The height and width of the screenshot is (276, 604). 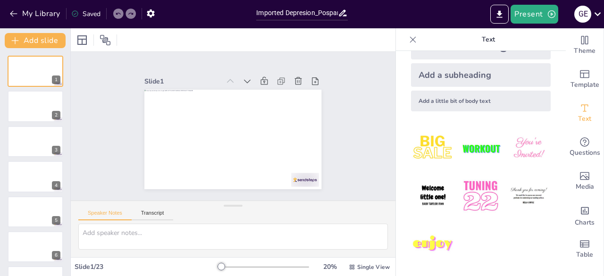 I want to click on button: Speaker Notes, so click(x=105, y=215).